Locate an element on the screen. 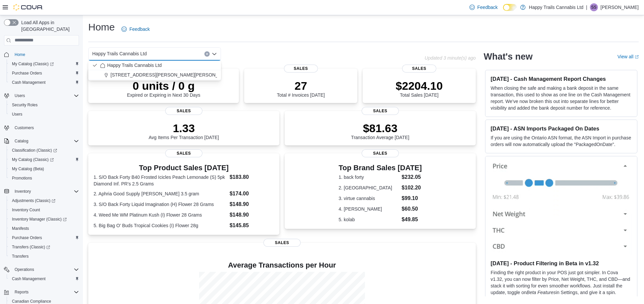 This screenshot has height=304, width=644. button: Promotions is located at coordinates (44, 178).